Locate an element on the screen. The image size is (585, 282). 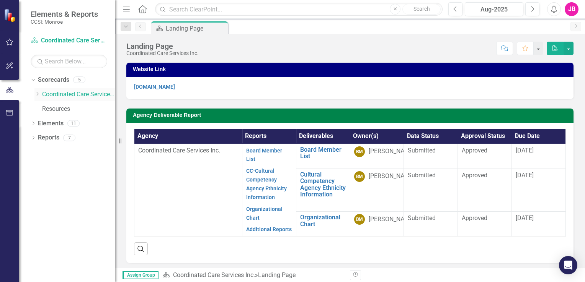
button: Search is located at coordinates (421, 9).